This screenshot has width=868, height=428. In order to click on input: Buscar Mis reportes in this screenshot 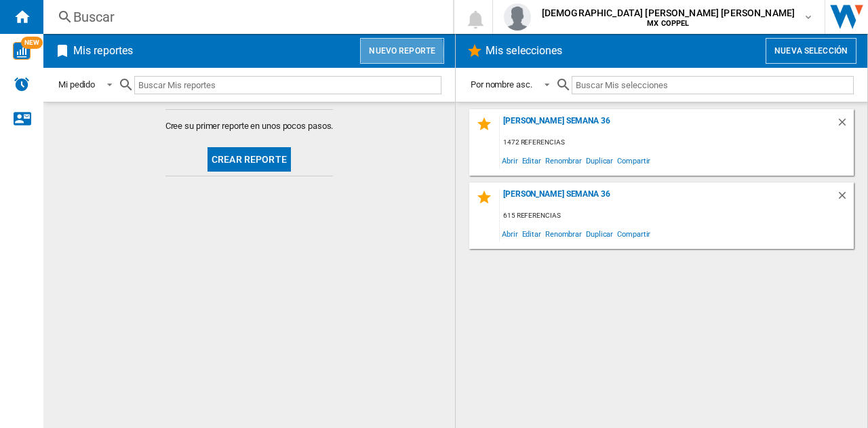, I will do `click(287, 85)`.